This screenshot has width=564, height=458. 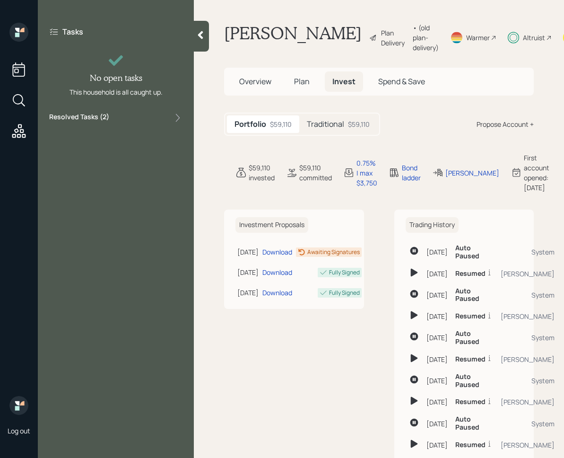 What do you see at coordinates (261, 173) in the screenshot?
I see `div: $59,110 invested` at bounding box center [261, 173].